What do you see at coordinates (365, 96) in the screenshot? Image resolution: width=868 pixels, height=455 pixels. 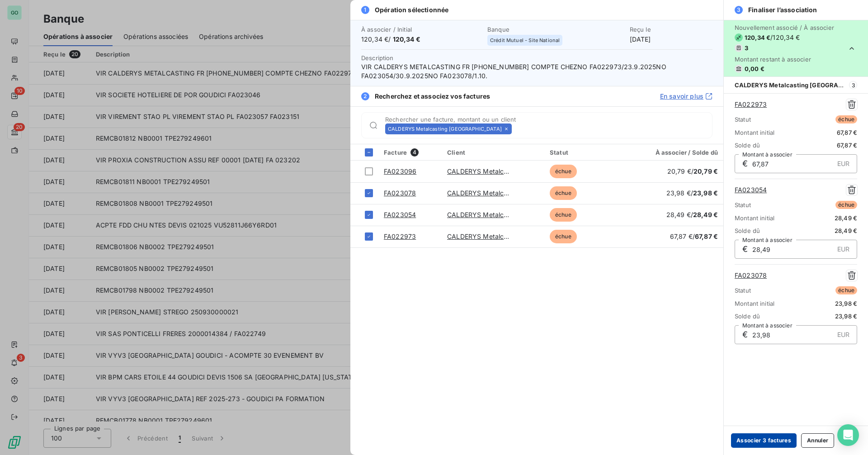 I see `span: 2` at bounding box center [365, 96].